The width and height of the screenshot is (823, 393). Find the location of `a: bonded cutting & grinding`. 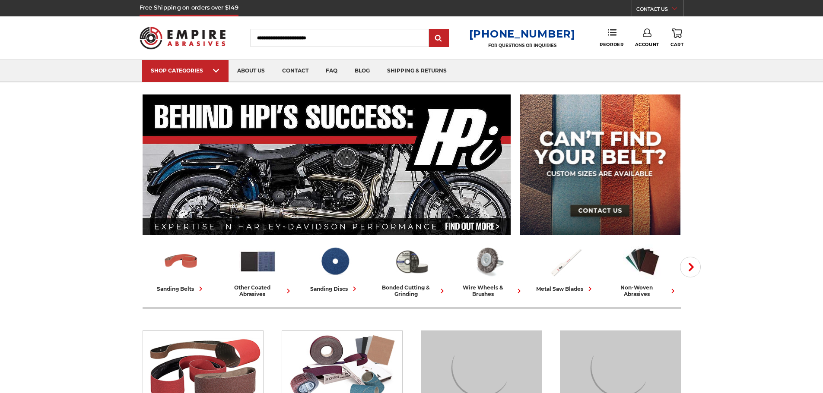

a: bonded cutting & grinding is located at coordinates (411, 270).